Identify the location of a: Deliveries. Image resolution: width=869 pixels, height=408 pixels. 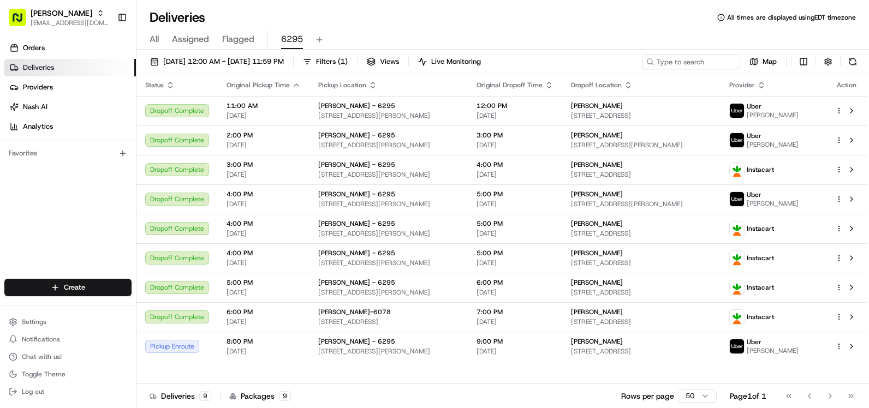
(70, 68).